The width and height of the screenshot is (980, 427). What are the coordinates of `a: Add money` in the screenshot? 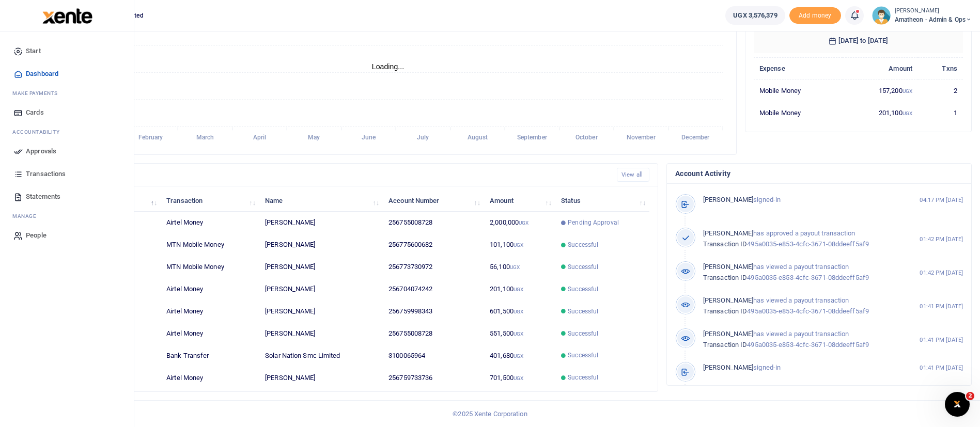 It's located at (815, 14).